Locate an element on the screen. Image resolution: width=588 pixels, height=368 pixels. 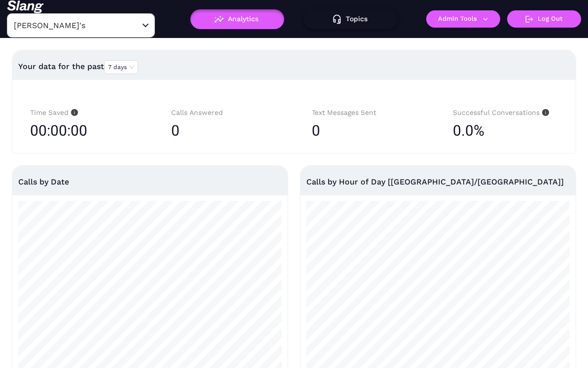
span: 00:00:00 is located at coordinates (58, 131).